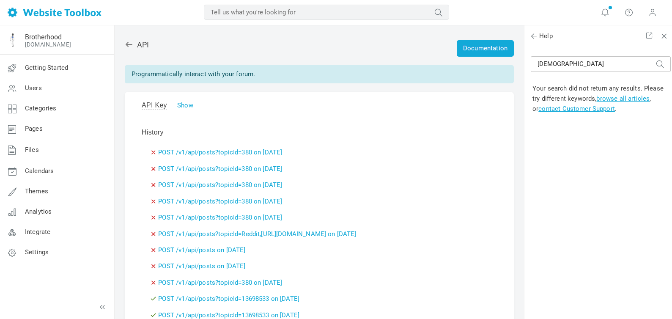 The height and width of the screenshot is (319, 672). Describe the element at coordinates (601, 99) in the screenshot. I see `td: Your search did not return any results. Please try different keywords, , or .` at that location.